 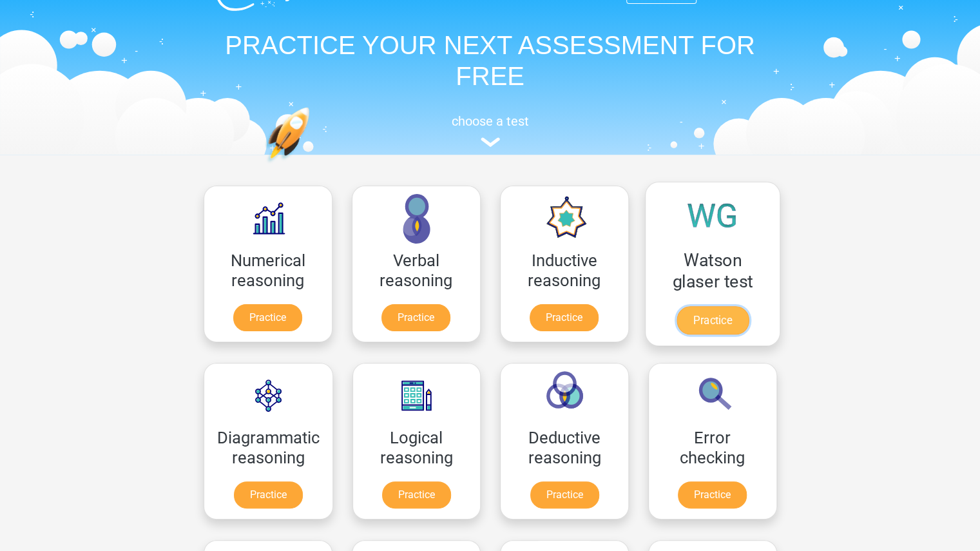 What do you see at coordinates (490, 121) in the screenshot?
I see `h5: choose a test` at bounding box center [490, 121].